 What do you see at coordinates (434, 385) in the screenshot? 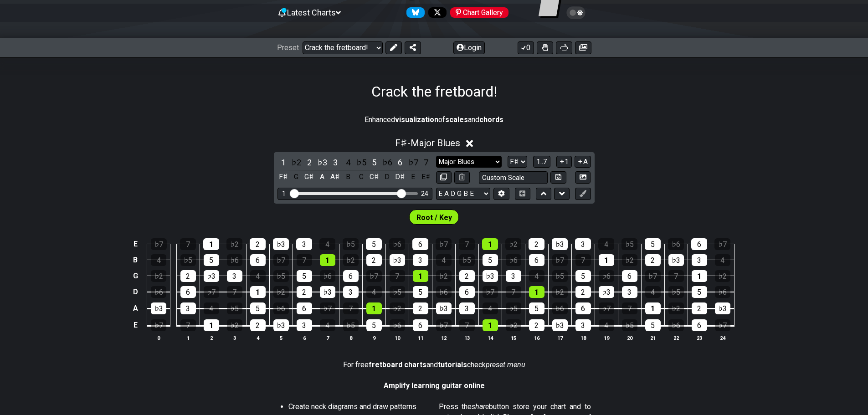
I see `strong: Amplify learning guitar online` at bounding box center [434, 385].